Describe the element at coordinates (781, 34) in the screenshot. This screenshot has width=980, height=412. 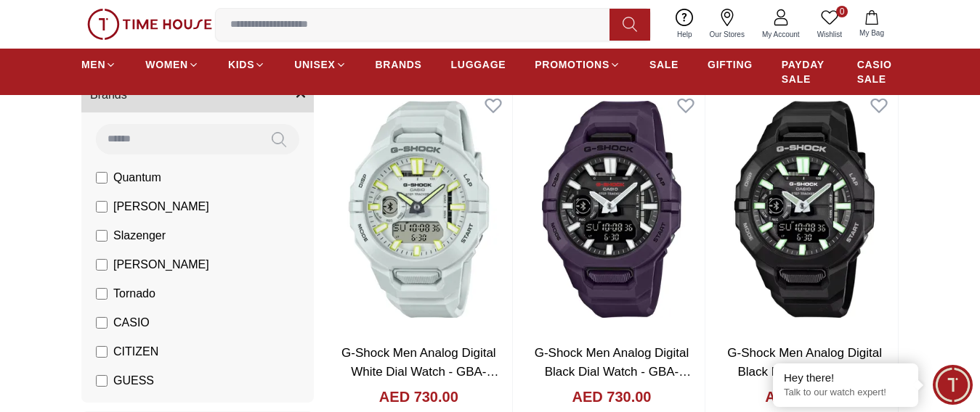
I see `span: My Account` at that location.